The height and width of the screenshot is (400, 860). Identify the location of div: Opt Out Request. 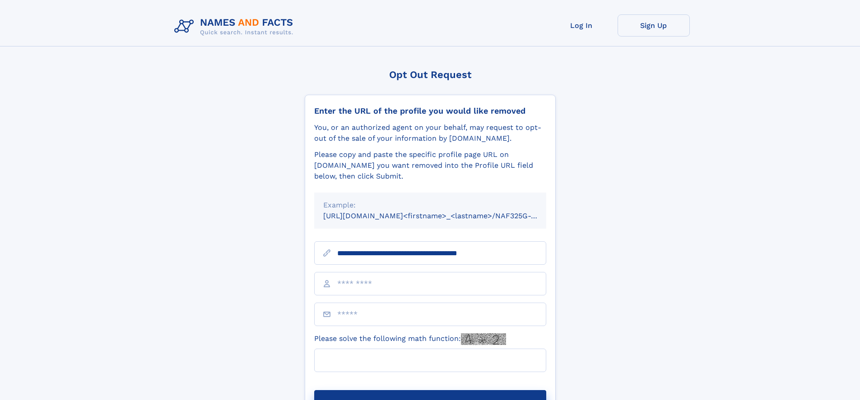
(430, 74).